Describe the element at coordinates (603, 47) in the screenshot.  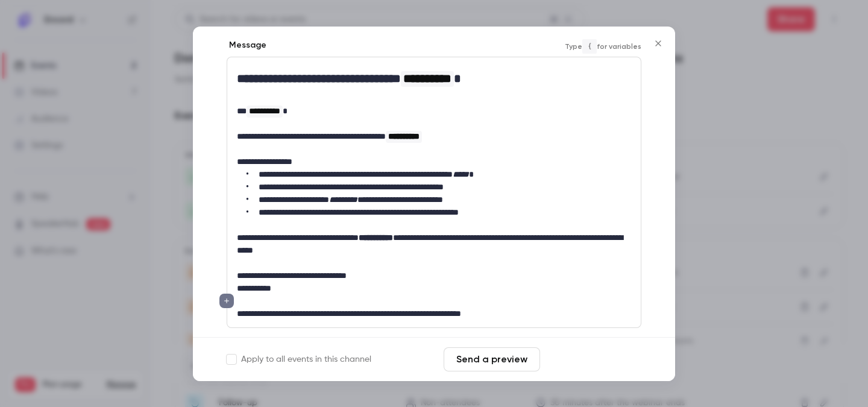
I see `span: Type for variables` at that location.